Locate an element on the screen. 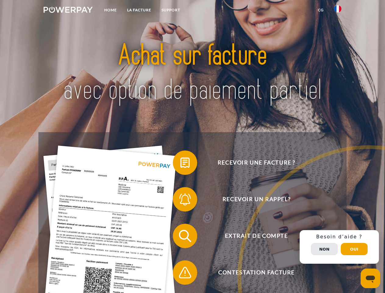 This screenshot has width=385, height=293. button: Extrait de compte is located at coordinates (252, 236).